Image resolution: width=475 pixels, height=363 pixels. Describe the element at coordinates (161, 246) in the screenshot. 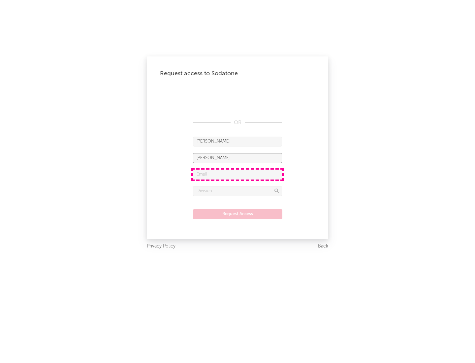

I see `a: Privacy Policy` at that location.